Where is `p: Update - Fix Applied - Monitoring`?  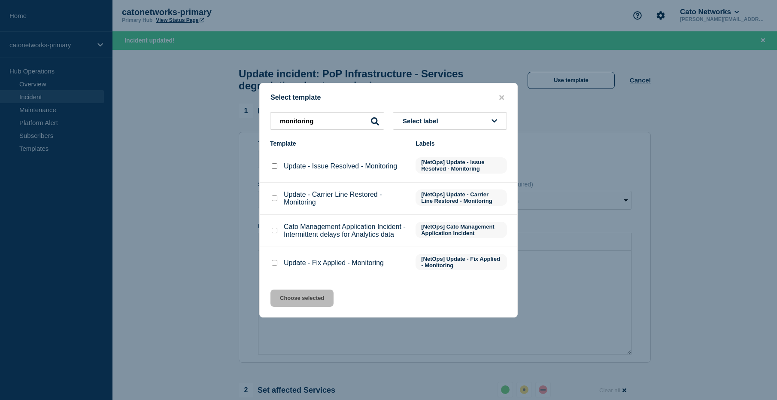 p: Update - Fix Applied - Monitoring is located at coordinates (334, 263).